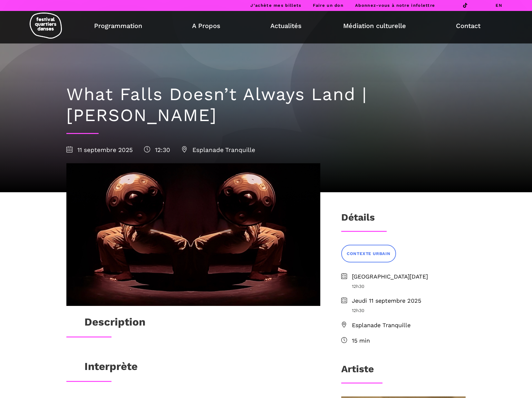 This screenshot has height=398, width=532. Describe the element at coordinates (100, 150) in the screenshot. I see `span: 11 septembre 2025` at that location.